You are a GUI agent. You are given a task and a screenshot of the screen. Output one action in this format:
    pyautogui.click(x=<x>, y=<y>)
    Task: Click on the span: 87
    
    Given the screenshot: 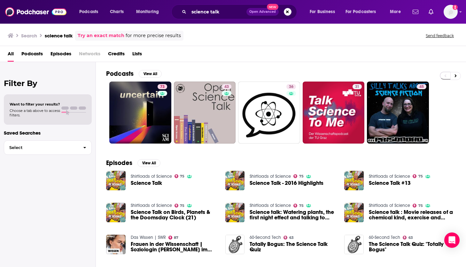 What is the action you would take?
    pyautogui.click(x=176, y=237)
    